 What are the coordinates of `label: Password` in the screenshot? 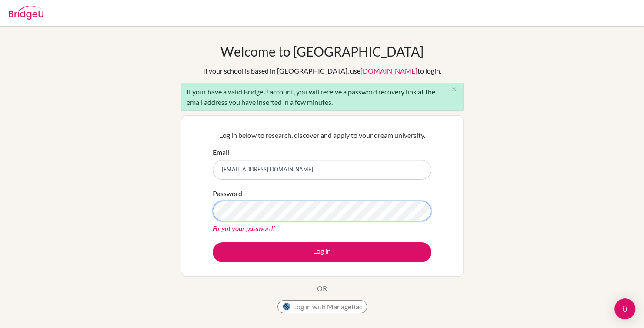 It's located at (227, 194).